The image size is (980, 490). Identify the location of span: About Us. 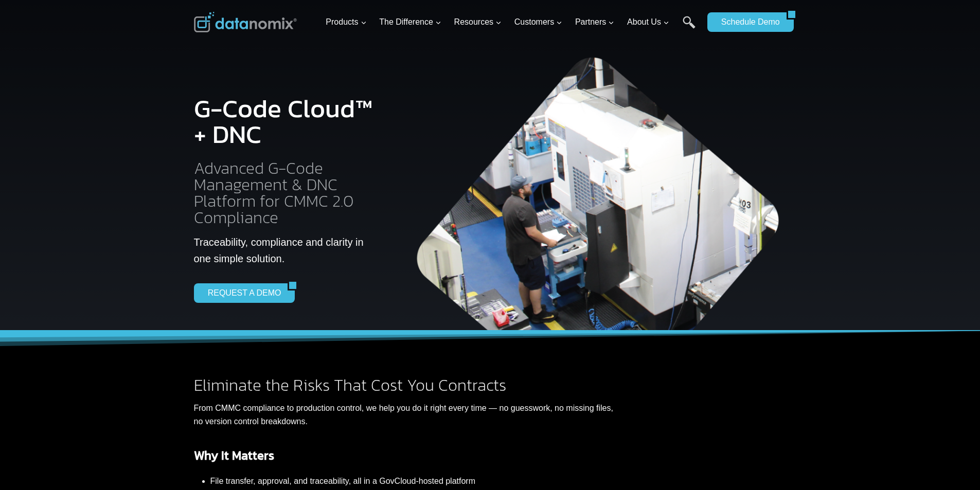
(648, 22).